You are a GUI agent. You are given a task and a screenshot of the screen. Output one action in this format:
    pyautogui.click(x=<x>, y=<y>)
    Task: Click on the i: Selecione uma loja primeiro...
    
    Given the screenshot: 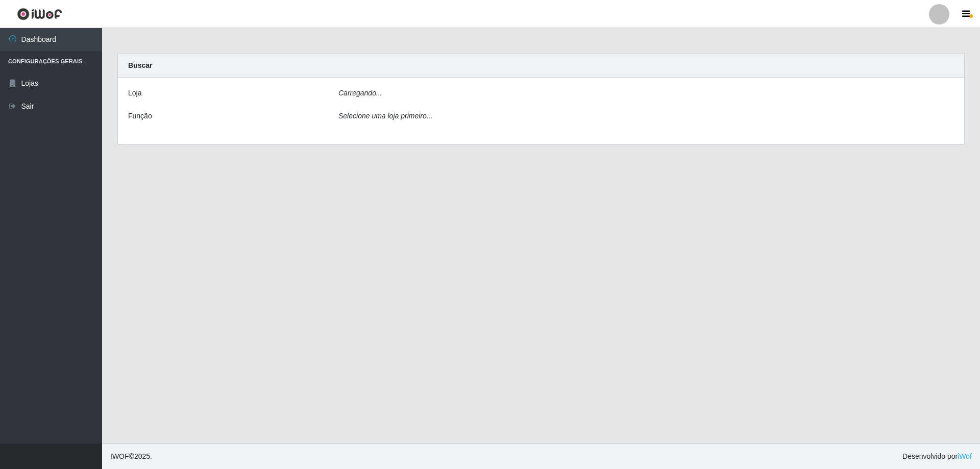 What is the action you would take?
    pyautogui.click(x=385, y=116)
    